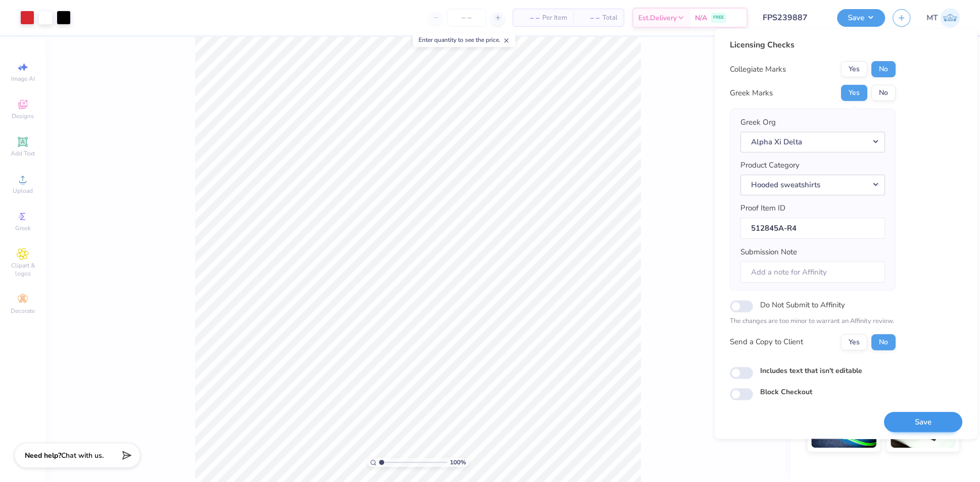 This screenshot has height=482, width=980. Describe the element at coordinates (812, 272) in the screenshot. I see `input: Add a note for Affinity` at that location.